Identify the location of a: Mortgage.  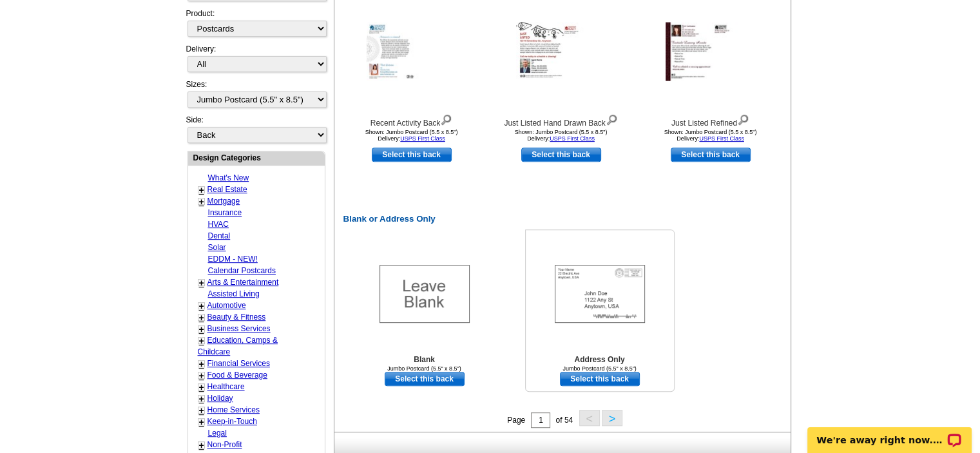
(223, 201).